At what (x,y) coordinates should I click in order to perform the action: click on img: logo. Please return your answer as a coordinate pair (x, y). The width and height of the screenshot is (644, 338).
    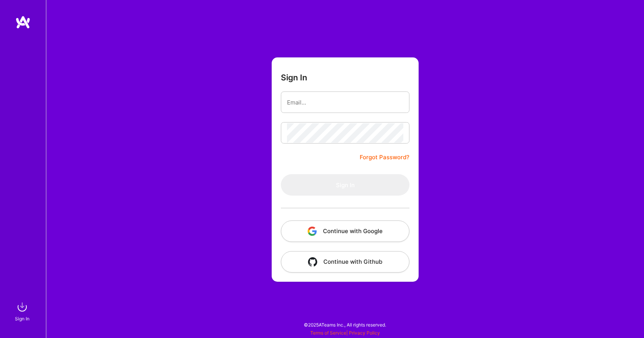
    Looking at the image, I should click on (23, 22).